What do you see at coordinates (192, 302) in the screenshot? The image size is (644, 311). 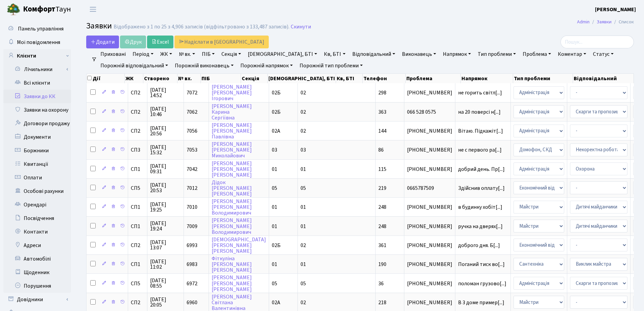 I see `span: 6960` at bounding box center [192, 302].